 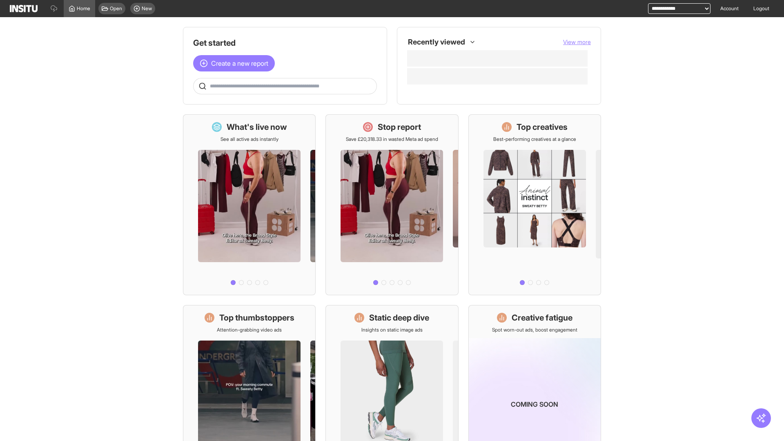 I want to click on h1: Stop report, so click(x=399, y=127).